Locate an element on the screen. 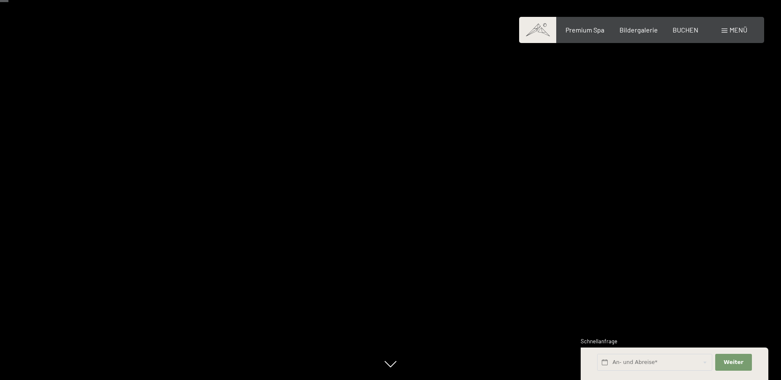  span: Premium Spa is located at coordinates (585, 30).